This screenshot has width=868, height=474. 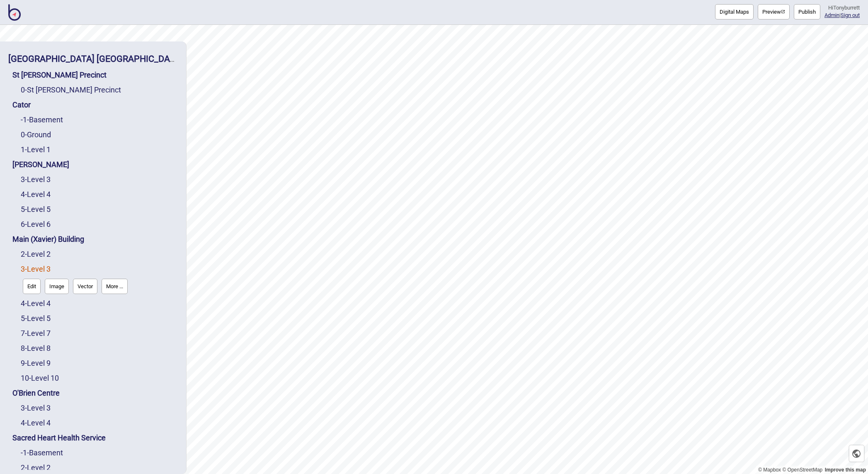 What do you see at coordinates (770, 470) in the screenshot?
I see `a: Mapbox` at bounding box center [770, 470].